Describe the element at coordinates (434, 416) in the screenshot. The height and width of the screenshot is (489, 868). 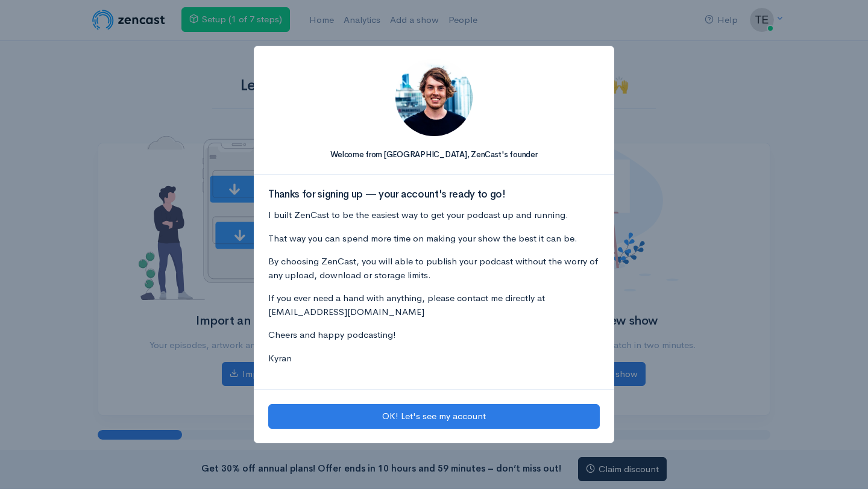
I see `button: OK! Let's see my account` at that location.